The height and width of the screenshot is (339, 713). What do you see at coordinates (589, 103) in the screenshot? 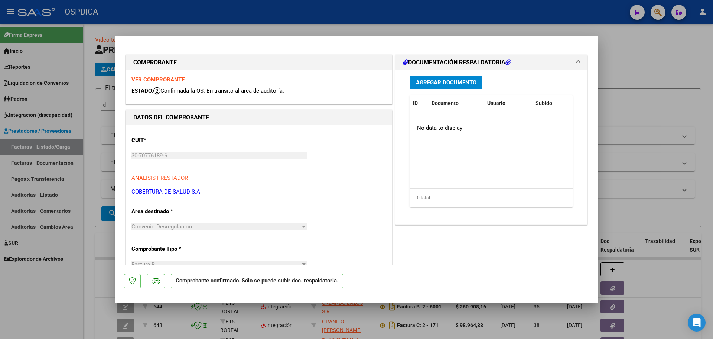
I see `datatable-header-cell: Acción` at bounding box center [589, 103].